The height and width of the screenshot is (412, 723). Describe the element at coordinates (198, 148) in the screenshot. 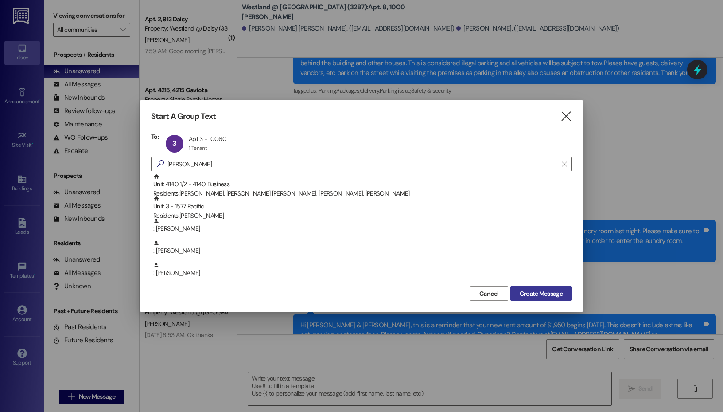

I see `div: 1 Tenant` at that location.